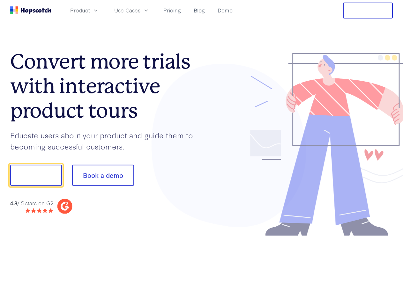 The width and height of the screenshot is (403, 306). I want to click on strong: 4.8, so click(14, 202).